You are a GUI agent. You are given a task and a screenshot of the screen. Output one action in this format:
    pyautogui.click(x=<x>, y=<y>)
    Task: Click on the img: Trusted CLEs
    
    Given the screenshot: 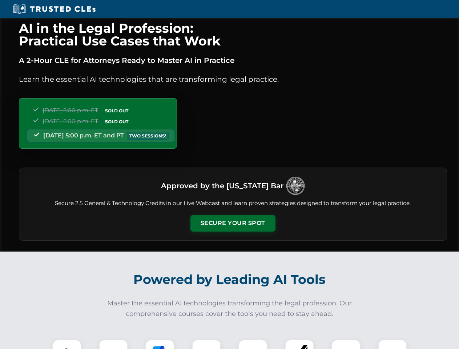 What is the action you would take?
    pyautogui.click(x=54, y=9)
    